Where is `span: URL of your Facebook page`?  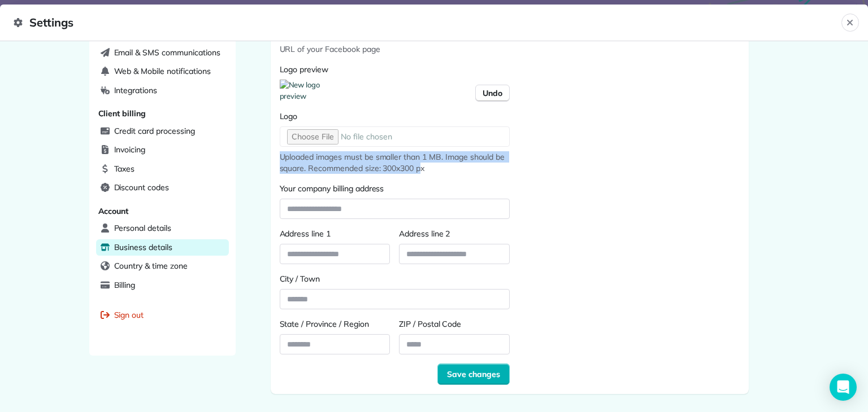 span: URL of your Facebook page is located at coordinates (395, 49).